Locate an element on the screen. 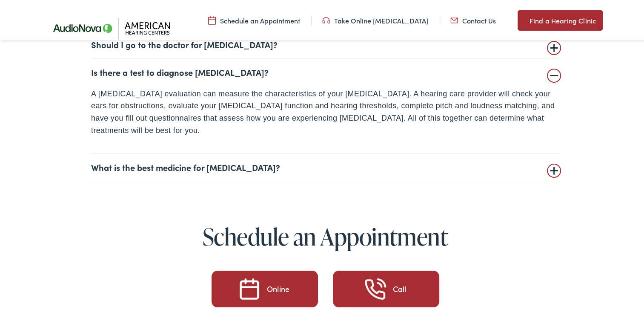  div: Online is located at coordinates (278, 287).